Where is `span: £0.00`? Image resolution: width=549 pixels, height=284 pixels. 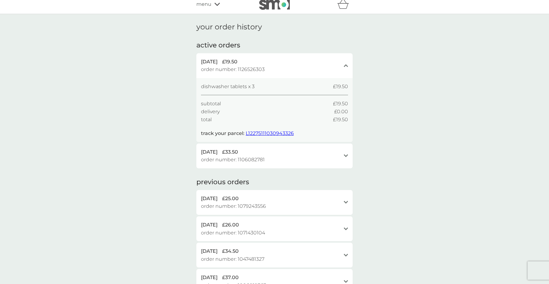 span: £0.00 is located at coordinates (341, 112).